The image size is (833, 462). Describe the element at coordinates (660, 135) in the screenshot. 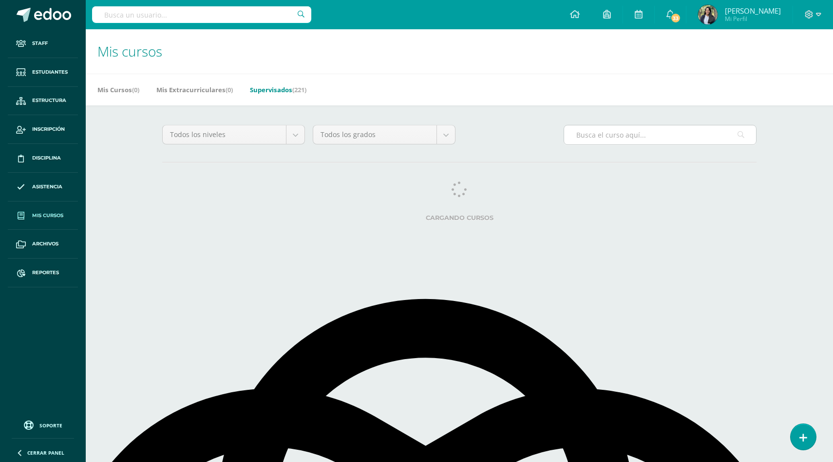

I see `input: Busca el curso aquí...` at that location.